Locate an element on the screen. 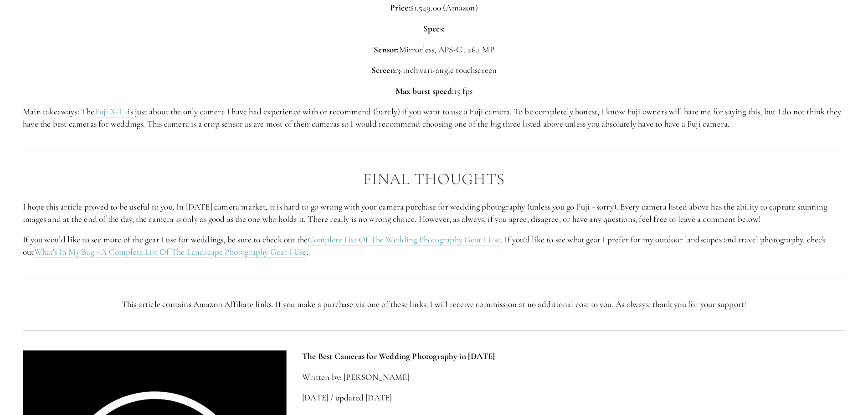 The width and height of the screenshot is (868, 415). p: 15 fps is located at coordinates (433, 91).